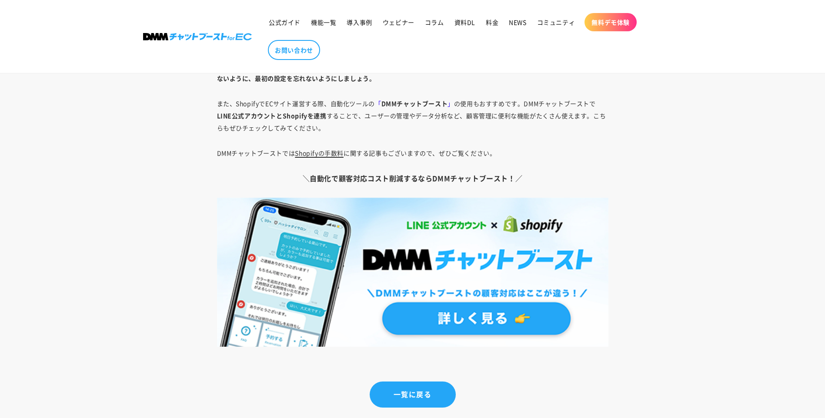 This screenshot has width=825, height=418. I want to click on b: ＼自動化で顧客対応コスト削減するならDMMチャットブースト！／, so click(413, 178).